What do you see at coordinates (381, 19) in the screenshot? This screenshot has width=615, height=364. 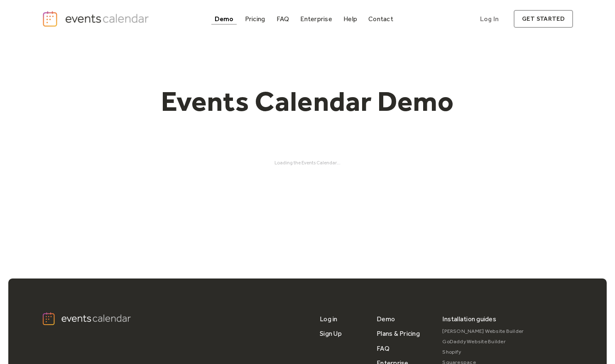 I see `a: Contact` at bounding box center [381, 19].